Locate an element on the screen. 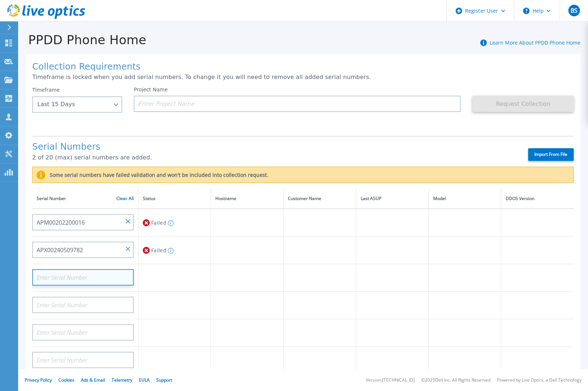 Image resolution: width=588 pixels, height=391 pixels. a: Cookies is located at coordinates (66, 380).